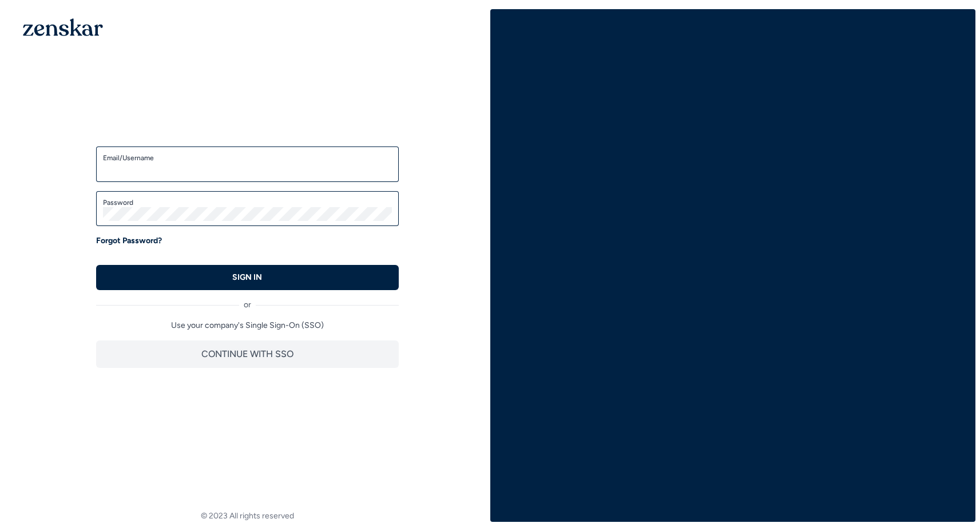 The width and height of the screenshot is (980, 531). What do you see at coordinates (129, 241) in the screenshot?
I see `a: Forgot Password?` at bounding box center [129, 241].